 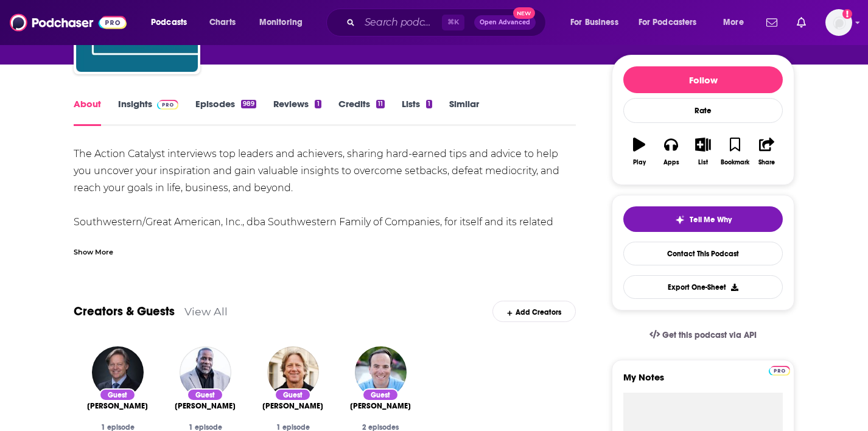 I want to click on img: John Nemo, so click(x=381, y=372).